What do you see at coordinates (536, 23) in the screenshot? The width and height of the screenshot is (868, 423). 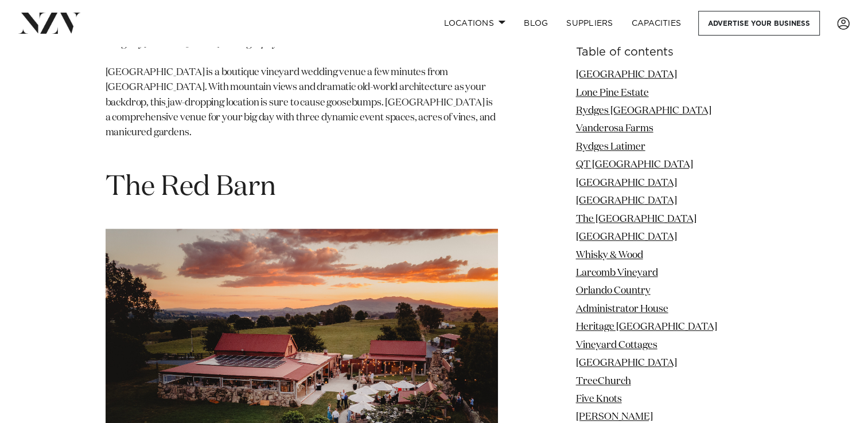 I see `a: BLOG` at bounding box center [536, 23].